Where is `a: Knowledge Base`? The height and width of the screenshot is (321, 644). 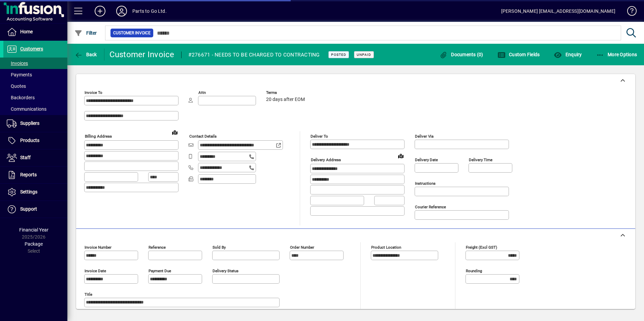 a: Knowledge Base is located at coordinates (629, 12).